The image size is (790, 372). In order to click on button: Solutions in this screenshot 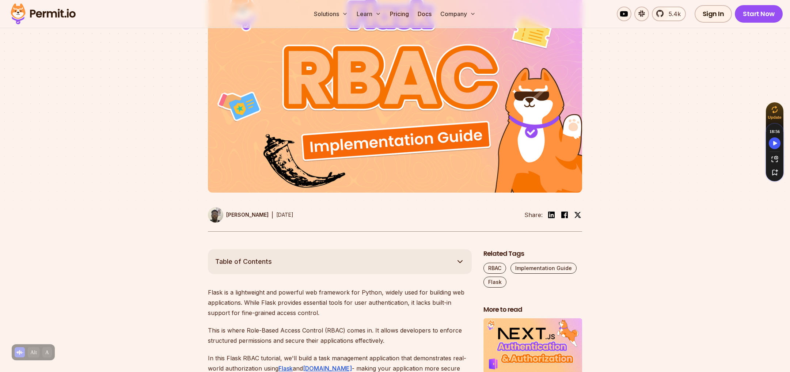, I will do `click(331, 14)`.